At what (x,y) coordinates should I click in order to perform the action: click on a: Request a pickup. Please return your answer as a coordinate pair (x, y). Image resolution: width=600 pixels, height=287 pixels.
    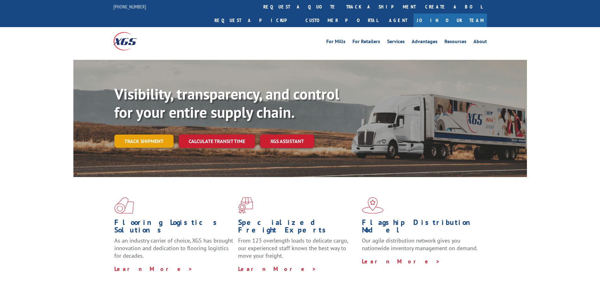
    Looking at the image, I should click on (255, 20).